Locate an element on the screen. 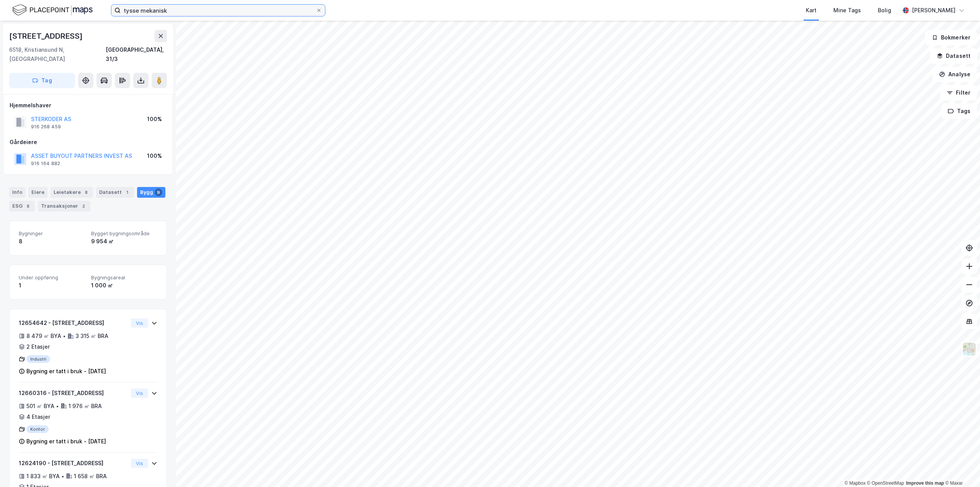 This screenshot has height=487, width=980. div: Gårdeiere is located at coordinates (88, 142).